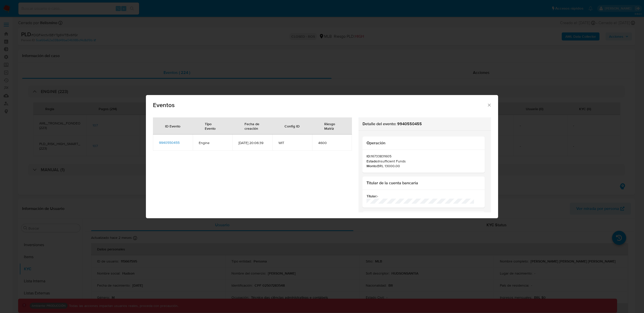 The image size is (644, 313). Describe the element at coordinates (320, 105) in the screenshot. I see `span: Eventos` at that location.